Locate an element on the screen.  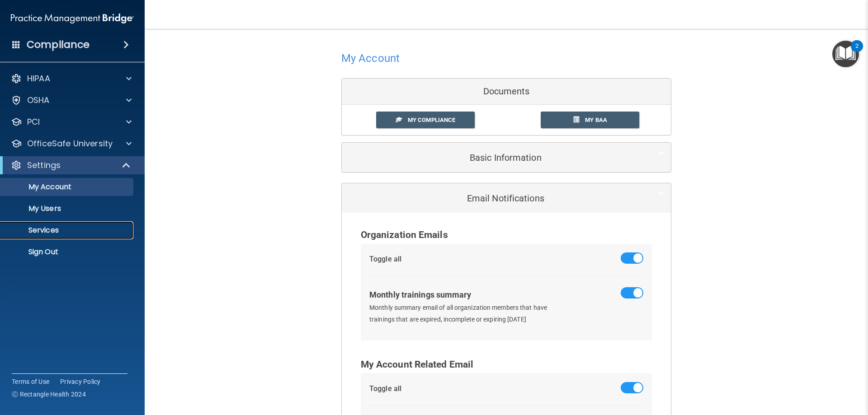
div: My Account Related Email is located at coordinates (506, 365).